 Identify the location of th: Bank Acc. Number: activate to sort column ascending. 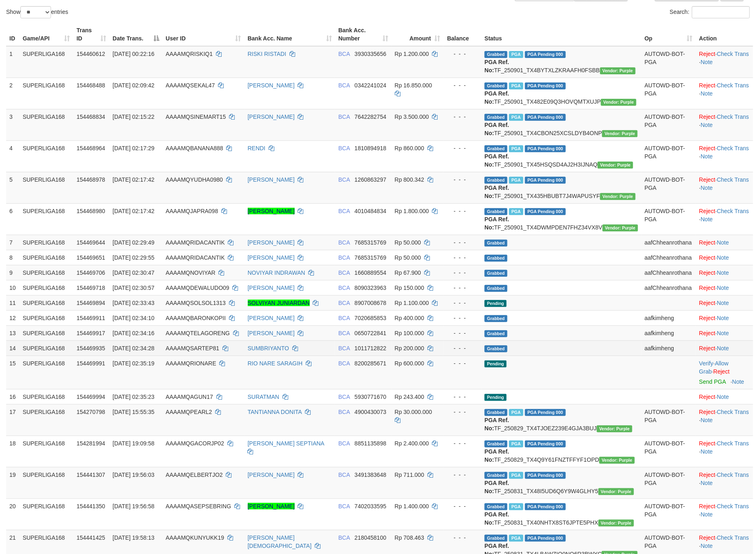
(364, 35).